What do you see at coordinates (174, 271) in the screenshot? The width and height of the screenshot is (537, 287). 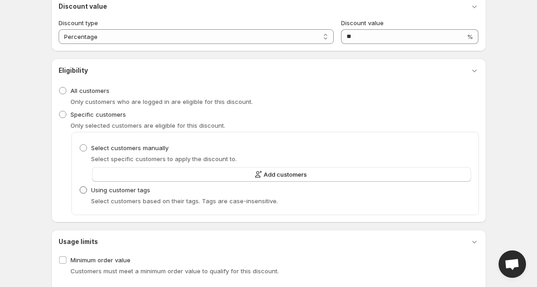 I see `span: Customers must meet a minimum order value to qualify for this discount.` at bounding box center [174, 271].